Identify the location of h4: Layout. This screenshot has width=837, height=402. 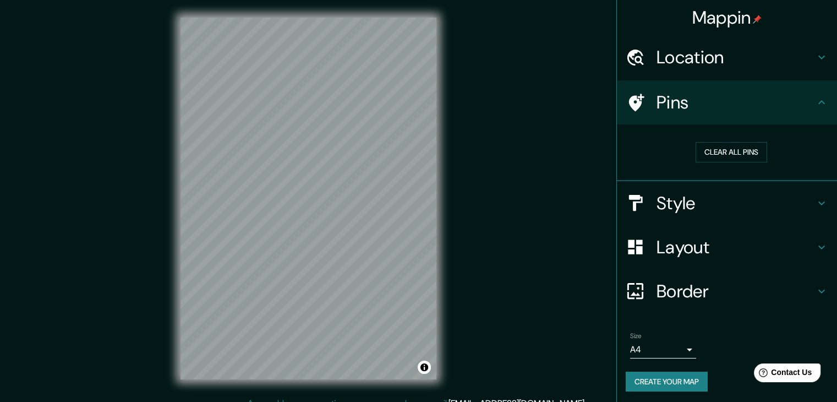
(736, 247).